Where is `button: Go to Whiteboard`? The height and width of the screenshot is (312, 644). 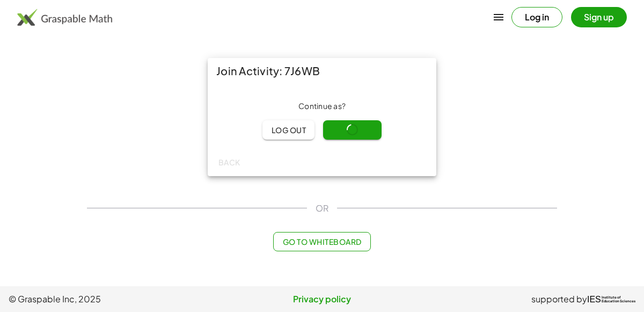
button: Go to Whiteboard is located at coordinates (322, 242).